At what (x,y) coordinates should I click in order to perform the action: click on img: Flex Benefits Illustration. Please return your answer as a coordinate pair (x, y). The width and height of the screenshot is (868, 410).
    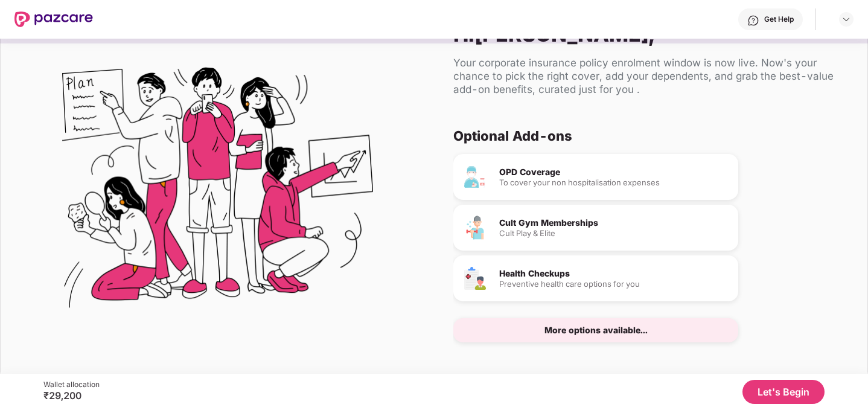
    Looking at the image, I should click on (217, 192).